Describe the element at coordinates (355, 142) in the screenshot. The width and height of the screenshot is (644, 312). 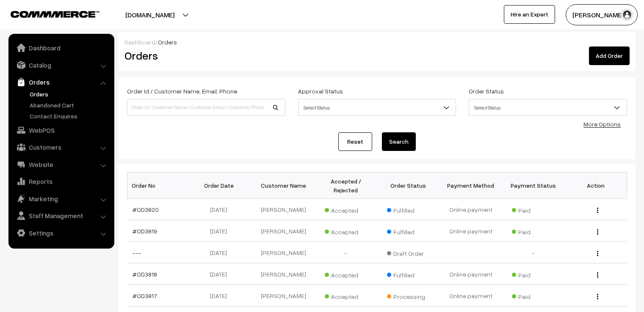
I see `a: Reset` at that location.